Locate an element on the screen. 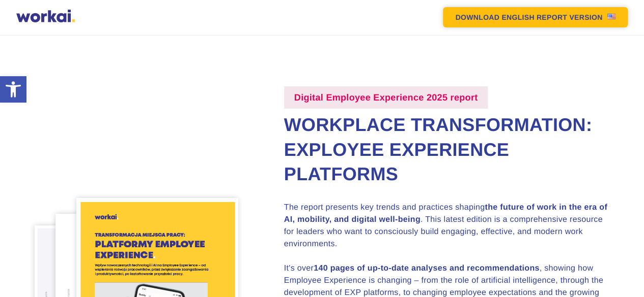 The image size is (644, 297). input: Your name is located at coordinates (227, 64).